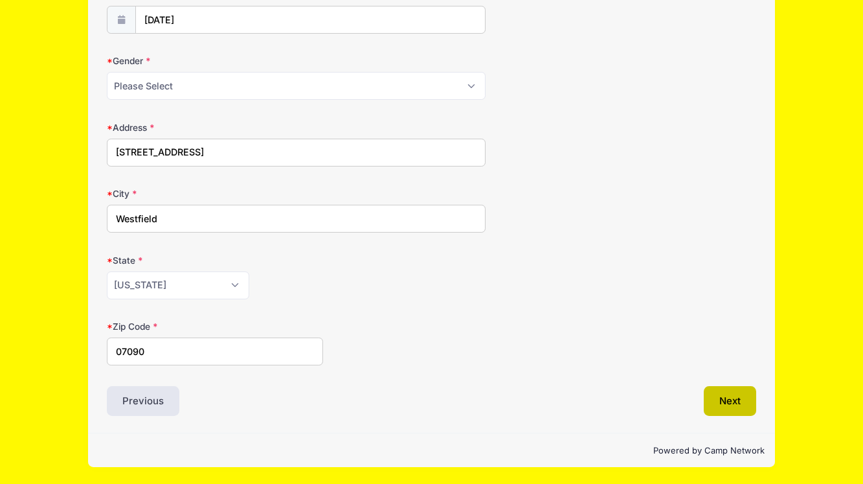 Image resolution: width=863 pixels, height=484 pixels. What do you see at coordinates (431, 451) in the screenshot?
I see `p: Powered by Camp Network` at bounding box center [431, 451].